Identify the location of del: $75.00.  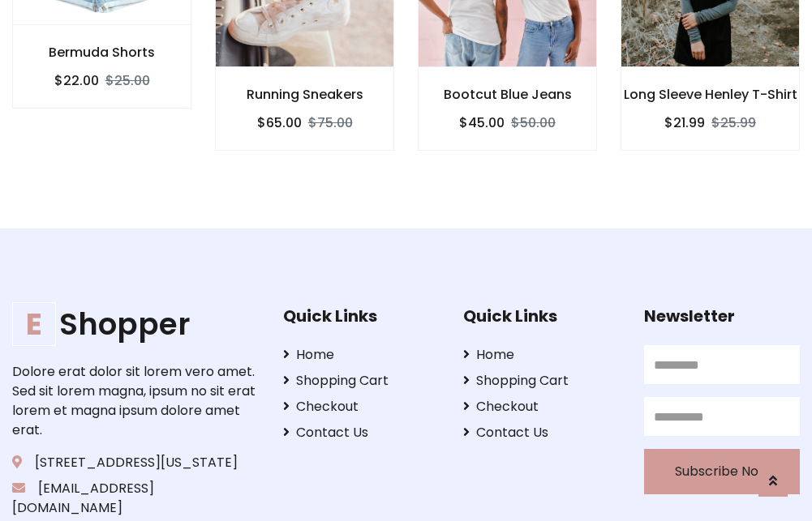
(331, 122).